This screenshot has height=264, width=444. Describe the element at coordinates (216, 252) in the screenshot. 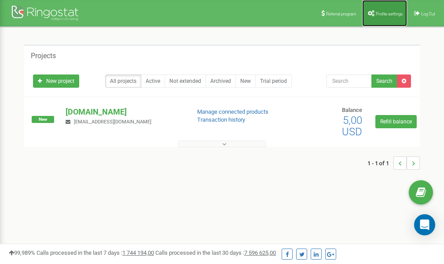

I see `span: Calls processed in the last 30 days :` at that location.